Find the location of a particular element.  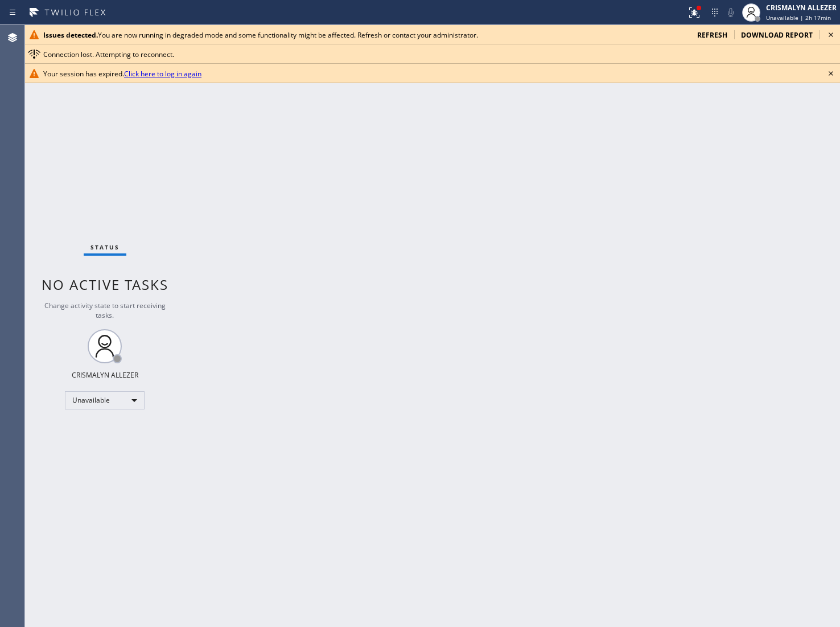

a: Click here to log in again is located at coordinates (162, 73).